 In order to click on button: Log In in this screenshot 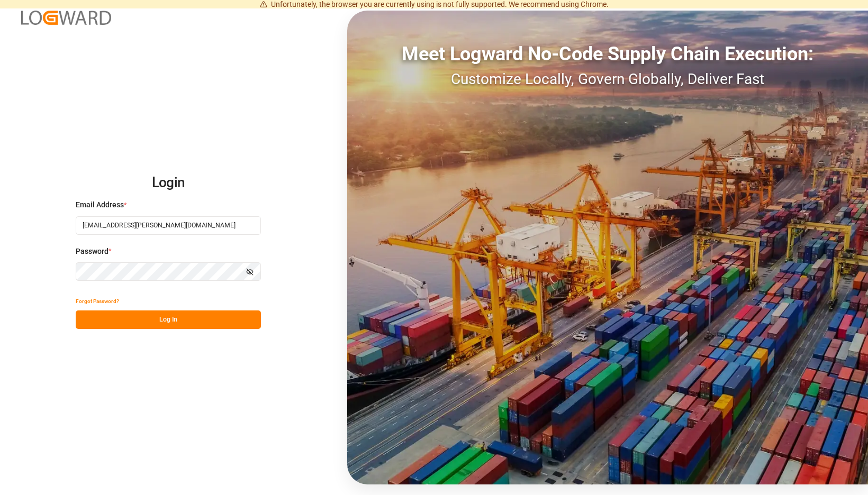, I will do `click(168, 319)`.